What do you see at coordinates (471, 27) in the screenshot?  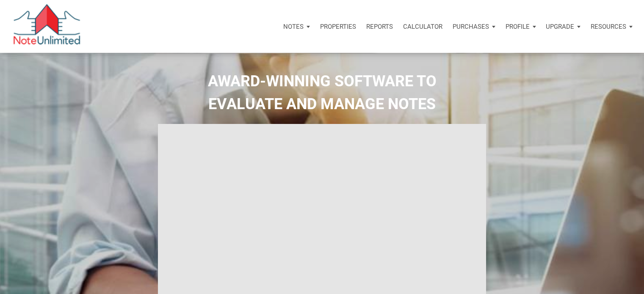 I see `p: Purchases` at bounding box center [471, 27].